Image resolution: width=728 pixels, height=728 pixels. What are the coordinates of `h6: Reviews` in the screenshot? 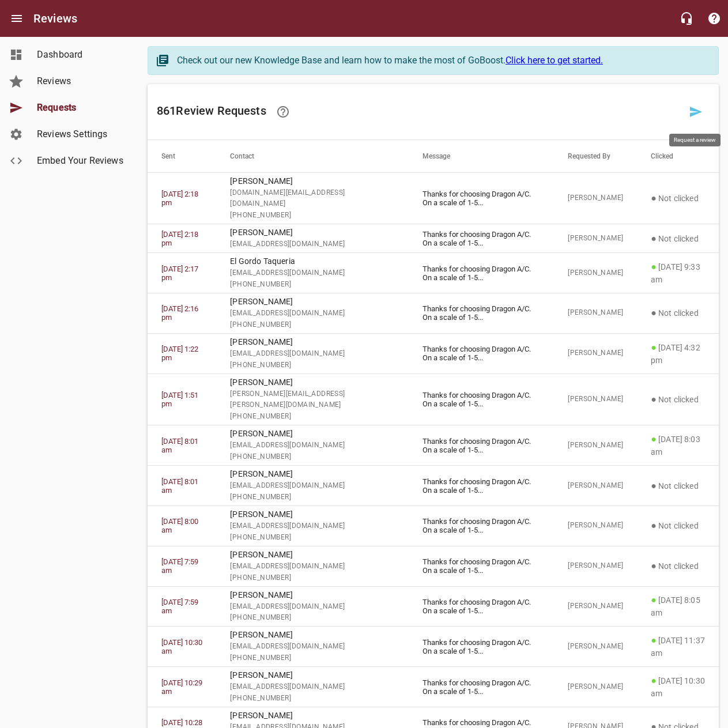 It's located at (55, 19).